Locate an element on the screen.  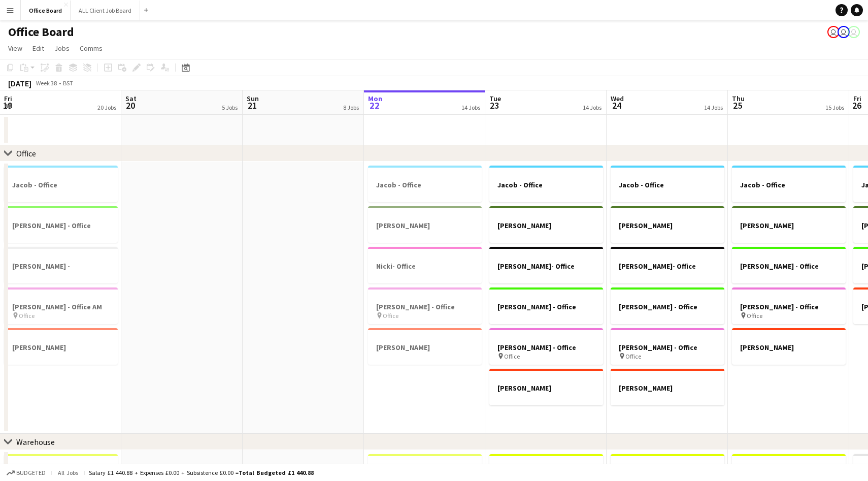
app-user-avatar: Jamie Neale is located at coordinates (833, 32).